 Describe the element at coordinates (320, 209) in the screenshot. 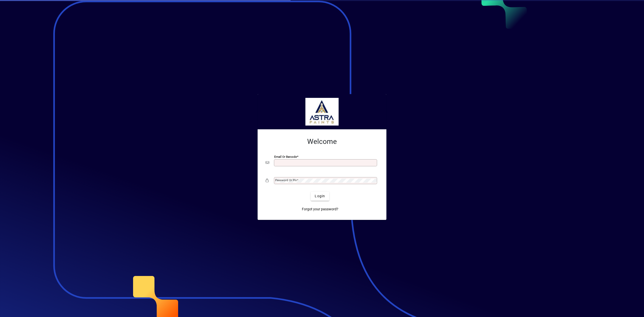

I see `span: Forgot your password?` at that location.